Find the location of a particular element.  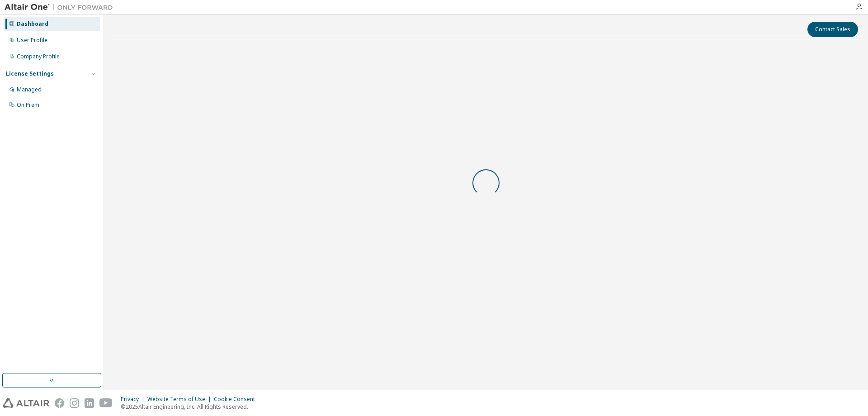

div: Cookie Consent is located at coordinates (237, 399).